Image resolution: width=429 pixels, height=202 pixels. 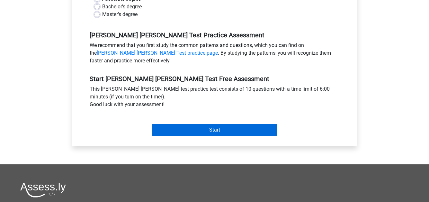 I want to click on label: Bachelor's degree, so click(x=122, y=7).